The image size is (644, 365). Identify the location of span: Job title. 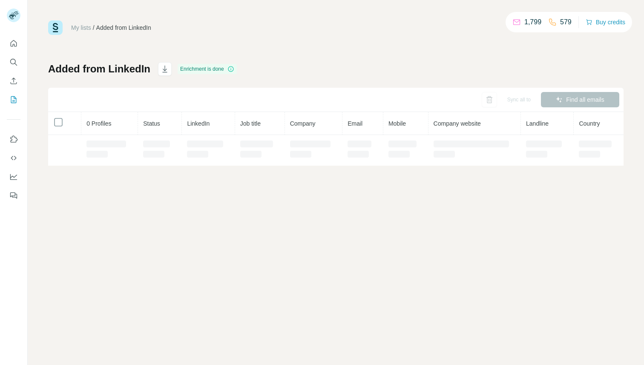
(250, 123).